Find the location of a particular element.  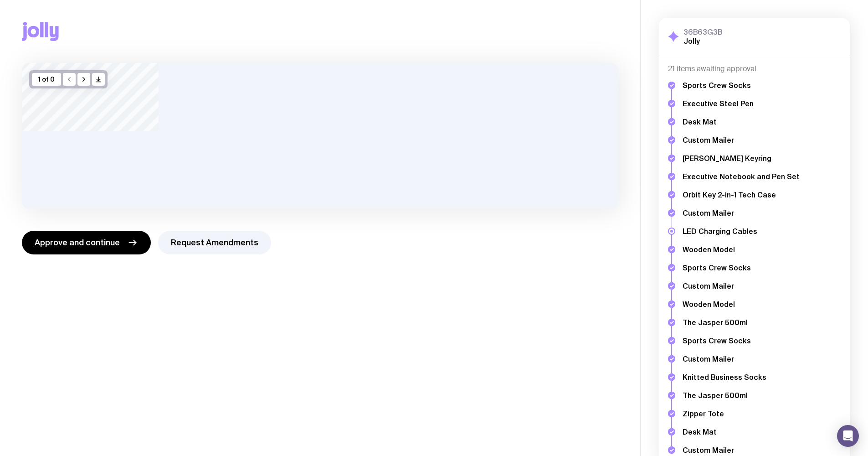

h5: Executive Steel Pen is located at coordinates (741, 103).